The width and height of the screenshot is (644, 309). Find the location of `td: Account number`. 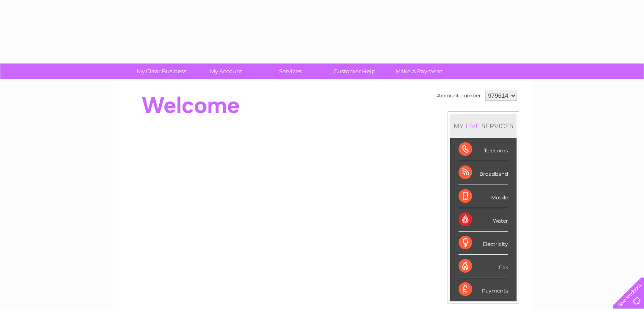

td: Account number is located at coordinates (459, 96).